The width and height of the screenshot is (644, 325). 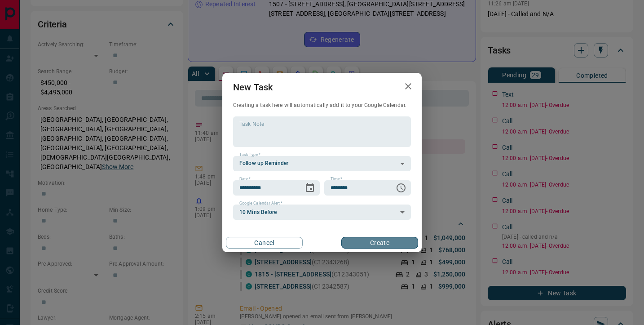 I want to click on h2: New Task, so click(x=253, y=87).